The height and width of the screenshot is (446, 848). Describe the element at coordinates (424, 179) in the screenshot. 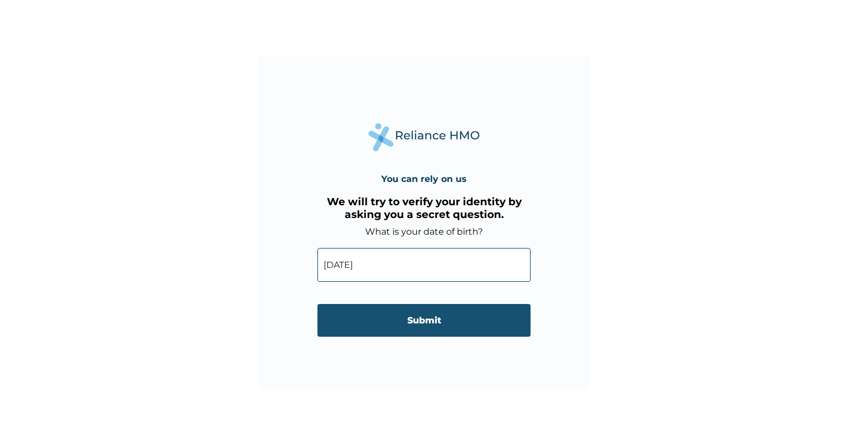

I see `h4: You can rely on us` at that location.